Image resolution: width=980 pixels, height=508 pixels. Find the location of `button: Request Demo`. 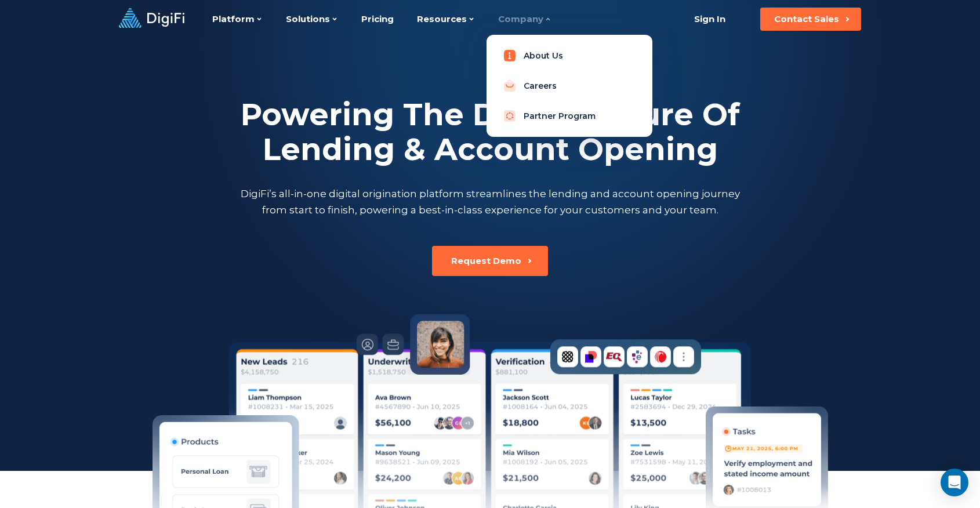

button: Request Demo is located at coordinates (490, 261).